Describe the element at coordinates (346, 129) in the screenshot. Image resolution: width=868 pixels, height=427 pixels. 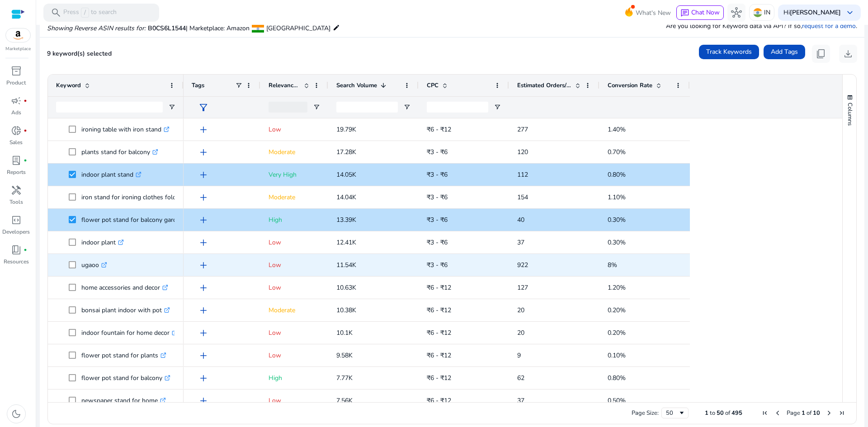
I see `span: 19.79K` at that location.